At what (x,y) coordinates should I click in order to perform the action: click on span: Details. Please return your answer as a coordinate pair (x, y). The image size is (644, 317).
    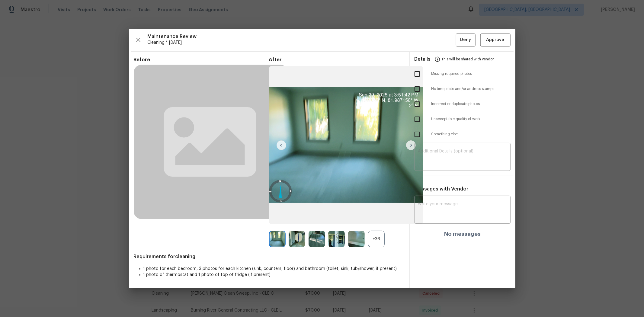
    Looking at the image, I should click on (422, 59).